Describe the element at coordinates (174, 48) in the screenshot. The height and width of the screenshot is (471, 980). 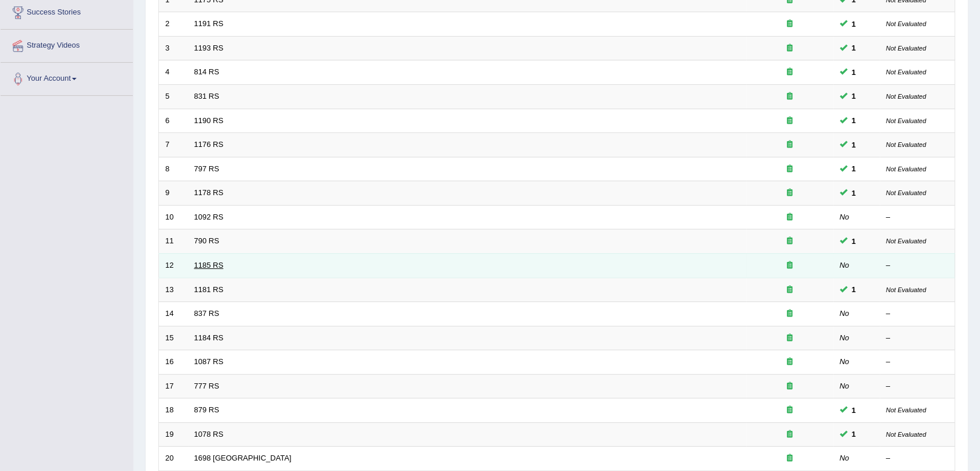
I see `td: 3` at that location.